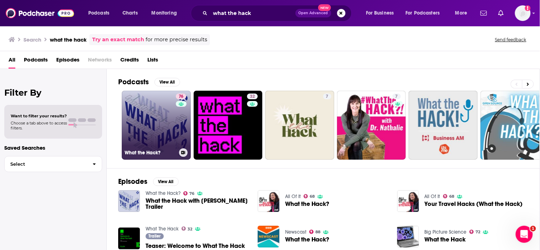 The width and height of the screenshot is (540, 250). I want to click on span: Choose a tab above to access filters., so click(39, 126).